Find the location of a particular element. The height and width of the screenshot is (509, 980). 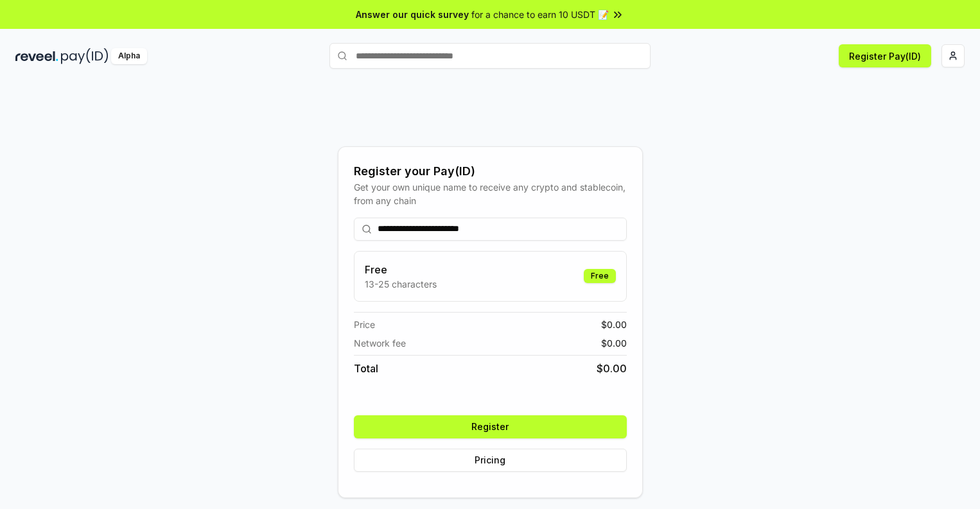

span: Price is located at coordinates (364, 324).